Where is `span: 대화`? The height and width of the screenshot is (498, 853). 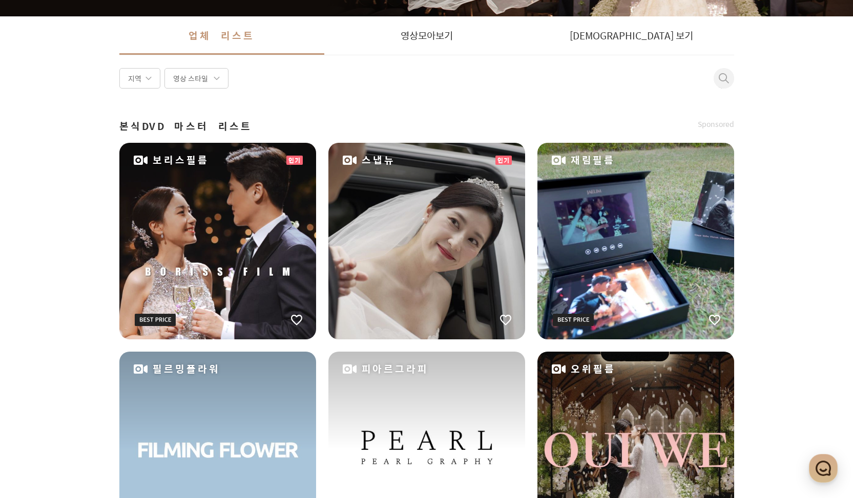
span: 대화 is located at coordinates (100, 345).